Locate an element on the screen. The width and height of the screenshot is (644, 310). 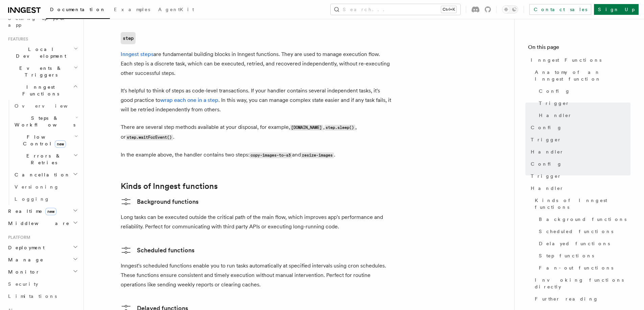
button: Middleware is located at coordinates (42, 224).